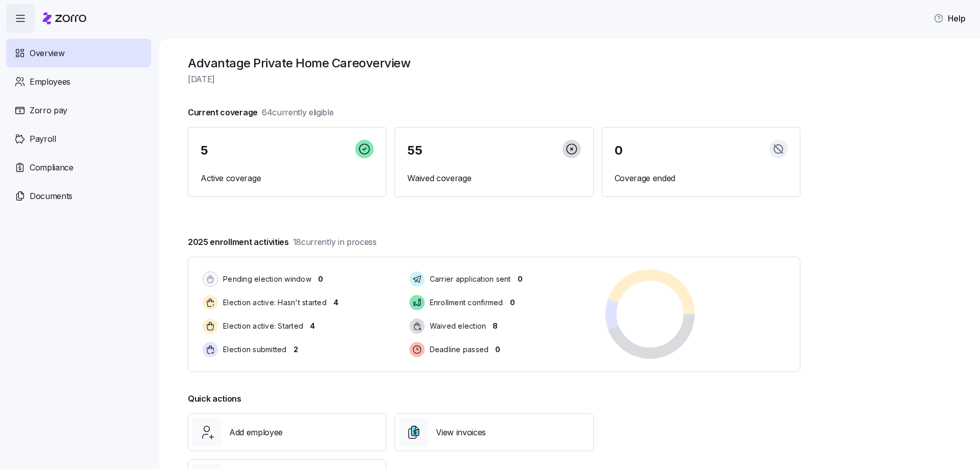  Describe the element at coordinates (265, 279) in the screenshot. I see `span: Pending election window` at that location.